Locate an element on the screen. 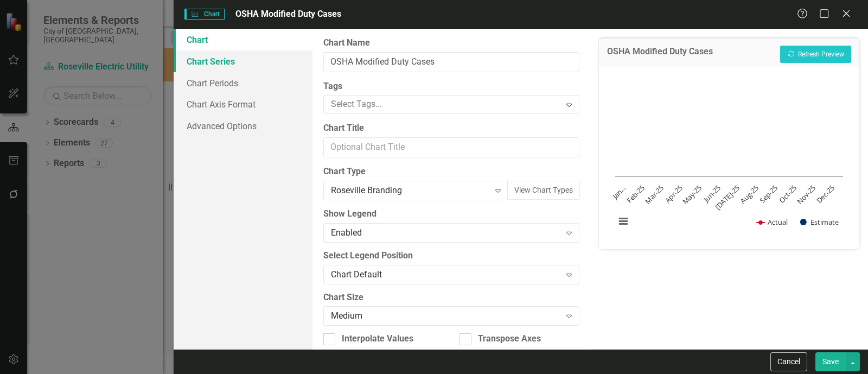 The height and width of the screenshot is (374, 868). text: May-25 is located at coordinates (692, 194).